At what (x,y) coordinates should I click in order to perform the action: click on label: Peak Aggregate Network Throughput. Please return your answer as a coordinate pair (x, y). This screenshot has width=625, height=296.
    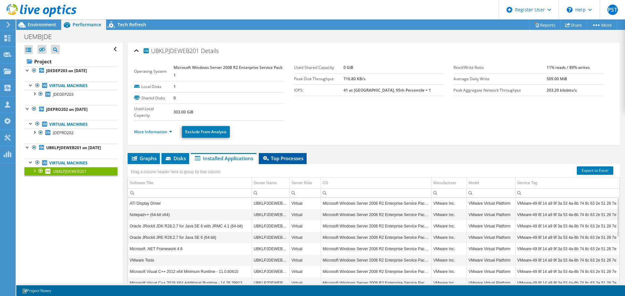
    Looking at the image, I should click on (500, 90).